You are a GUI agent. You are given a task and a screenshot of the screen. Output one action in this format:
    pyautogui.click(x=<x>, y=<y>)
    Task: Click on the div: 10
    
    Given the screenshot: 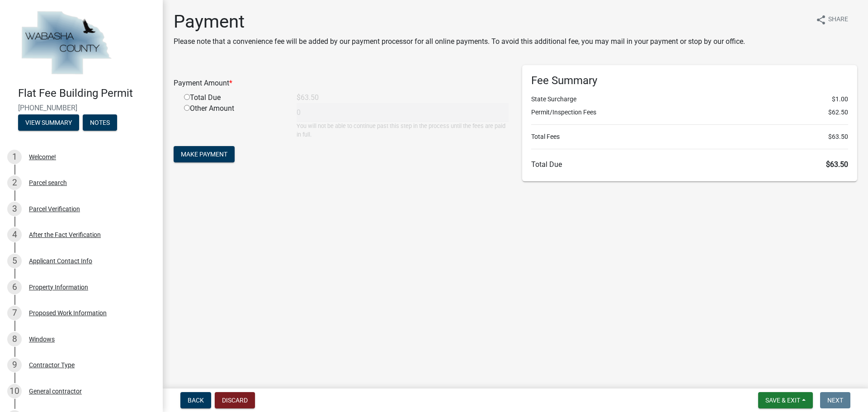 What is the action you would take?
    pyautogui.click(x=14, y=391)
    